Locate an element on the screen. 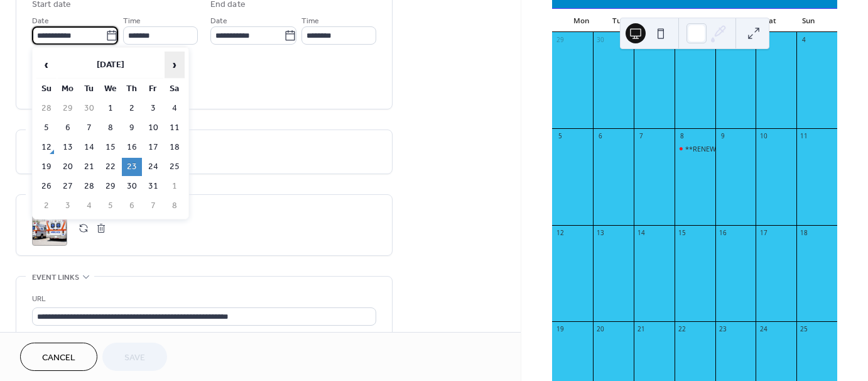 This screenshot has height=381, width=868. div: 22 is located at coordinates (682, 329).